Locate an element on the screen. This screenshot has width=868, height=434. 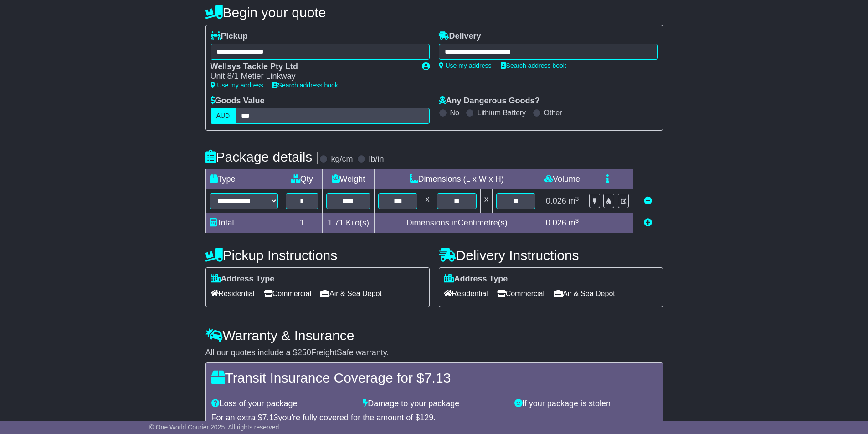
span: 250 is located at coordinates (305, 352).